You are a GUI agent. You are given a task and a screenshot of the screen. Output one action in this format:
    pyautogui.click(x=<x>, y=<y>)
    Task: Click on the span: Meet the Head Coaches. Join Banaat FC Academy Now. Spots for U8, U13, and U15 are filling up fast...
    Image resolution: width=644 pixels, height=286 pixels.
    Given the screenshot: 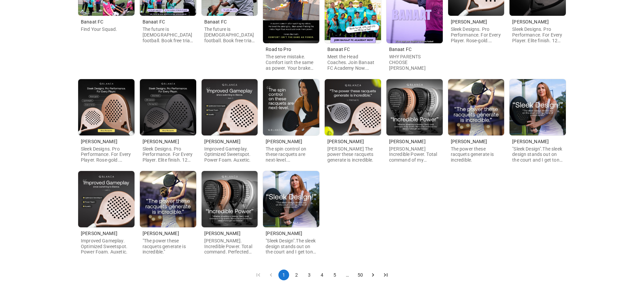 What is the action you would take?
    pyautogui.click(x=352, y=85)
    